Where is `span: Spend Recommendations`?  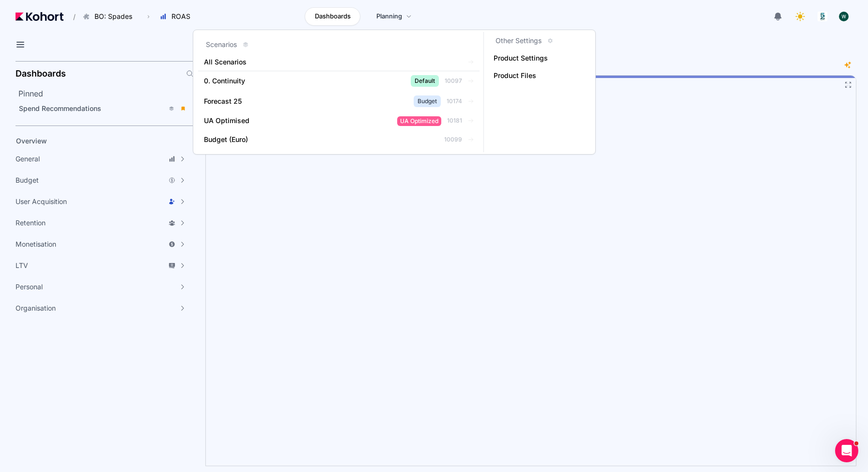 span: Spend Recommendations is located at coordinates (60, 108).